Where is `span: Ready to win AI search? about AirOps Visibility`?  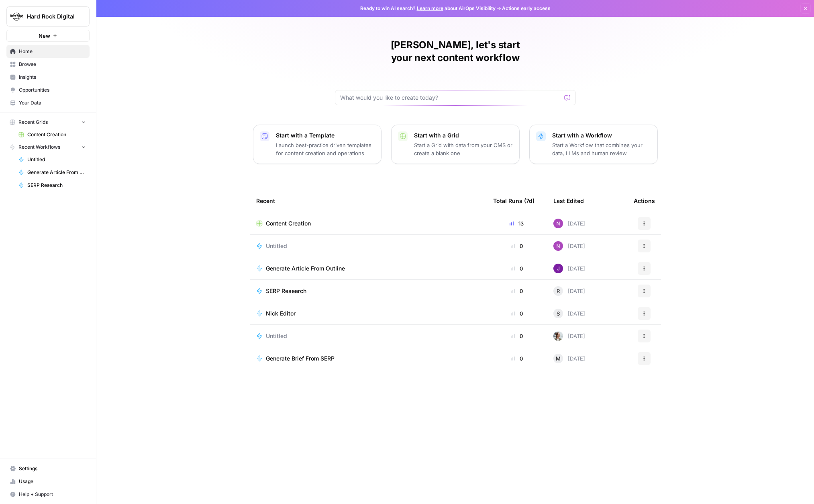 span: Ready to win AI search? about AirOps Visibility is located at coordinates (428, 8).